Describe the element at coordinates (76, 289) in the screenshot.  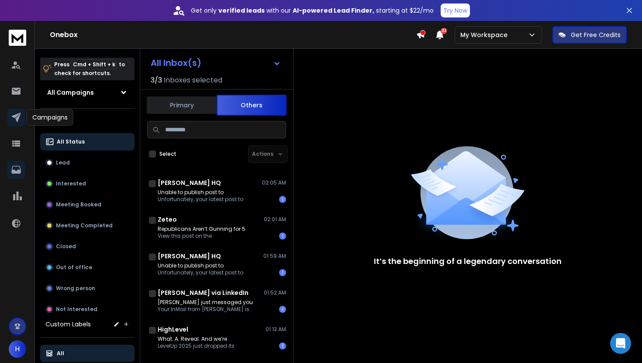
I see `p: Wrong person` at that location.